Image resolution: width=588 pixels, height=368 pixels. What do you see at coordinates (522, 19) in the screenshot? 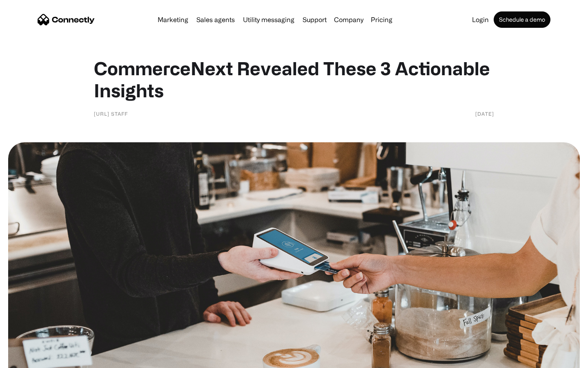
I see `a: Schedule a demo` at bounding box center [522, 19].